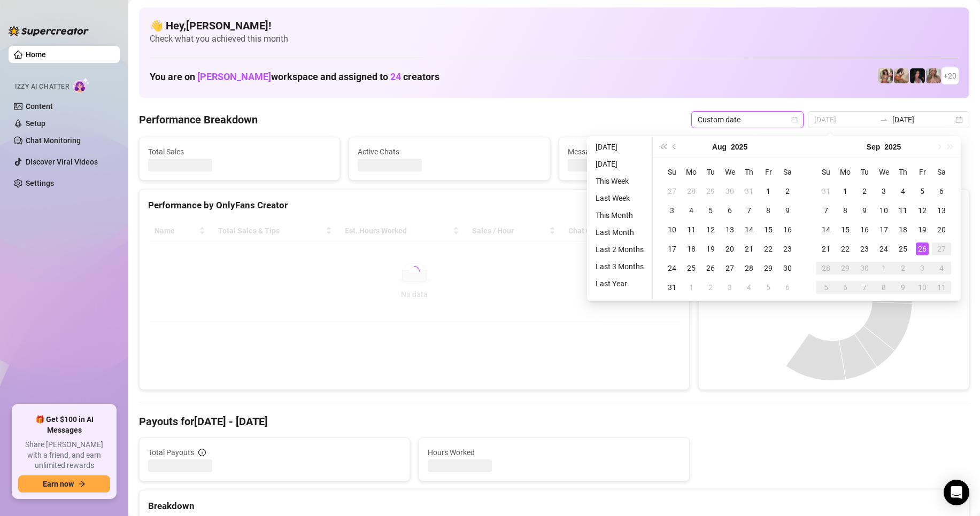 The height and width of the screenshot is (516, 980). I want to click on span: Total Sales, so click(239, 152).